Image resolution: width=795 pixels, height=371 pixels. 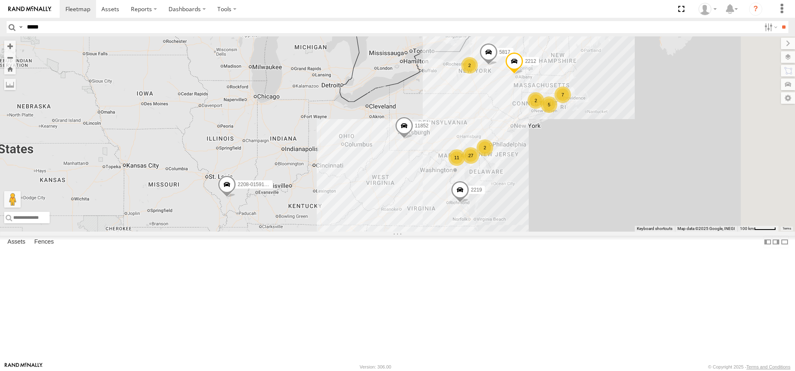 I want to click on a: Visit our Website, so click(x=24, y=367).